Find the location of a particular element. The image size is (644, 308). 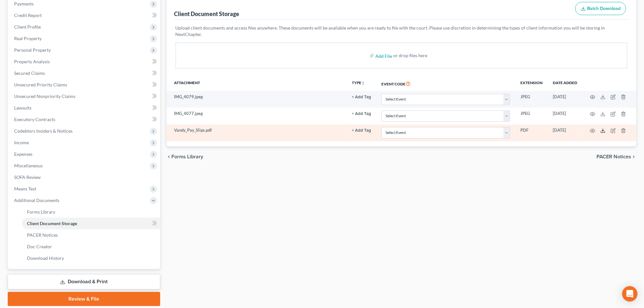

span: Client Document Storage is located at coordinates (52, 224).